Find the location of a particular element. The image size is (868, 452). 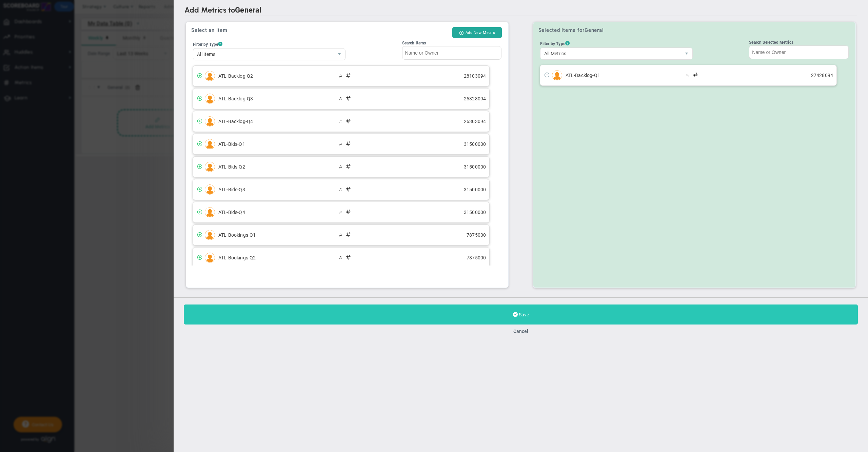

span: All Metrics is located at coordinates (610, 54).